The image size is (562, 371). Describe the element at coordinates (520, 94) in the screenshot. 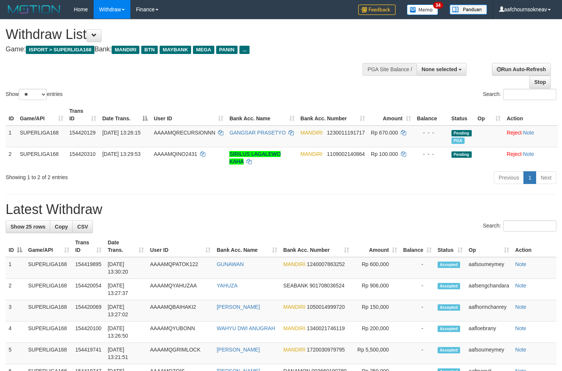

I see `label: Search:` at that location.